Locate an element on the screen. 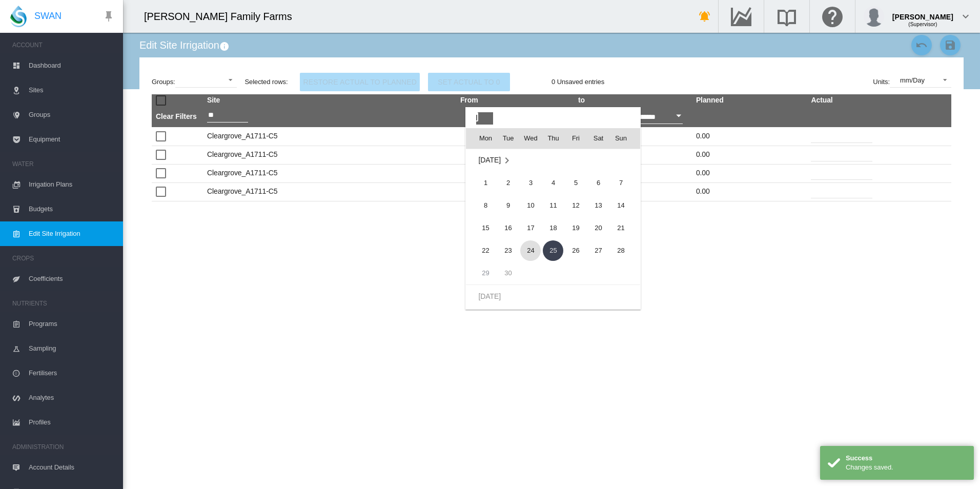 The image size is (980, 489). span: 16 is located at coordinates (508, 228).